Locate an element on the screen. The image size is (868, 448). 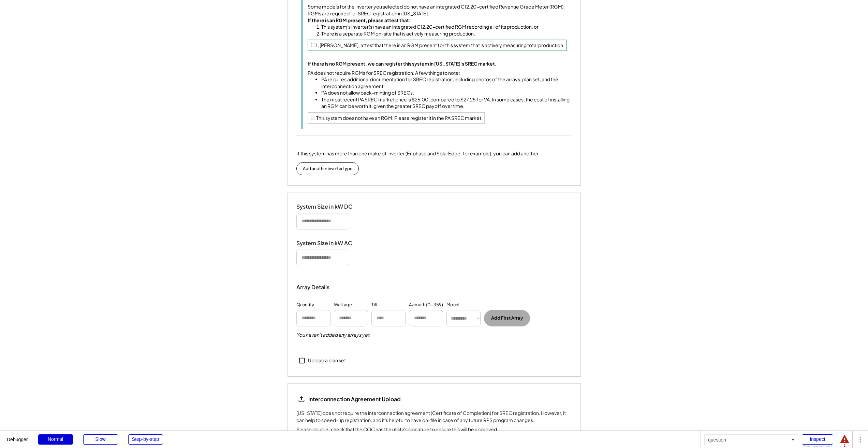
button: Add another inverter type is located at coordinates (328, 169).